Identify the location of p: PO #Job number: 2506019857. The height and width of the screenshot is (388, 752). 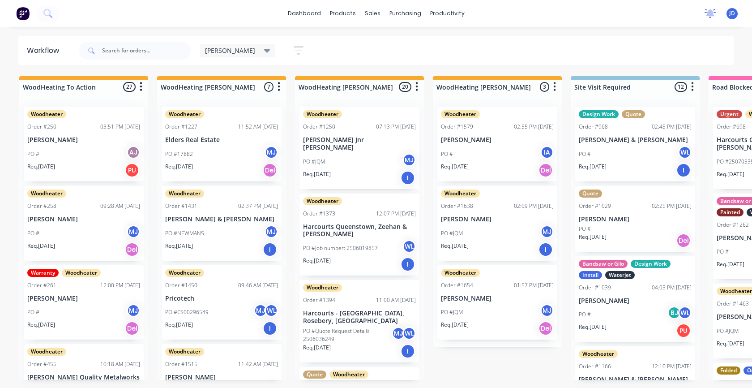
(340, 248).